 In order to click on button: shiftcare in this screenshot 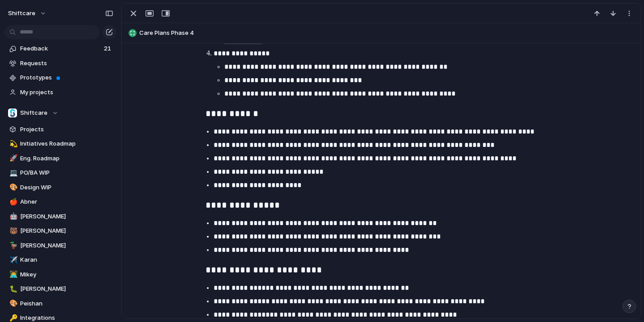, I will do `click(27, 13)`.